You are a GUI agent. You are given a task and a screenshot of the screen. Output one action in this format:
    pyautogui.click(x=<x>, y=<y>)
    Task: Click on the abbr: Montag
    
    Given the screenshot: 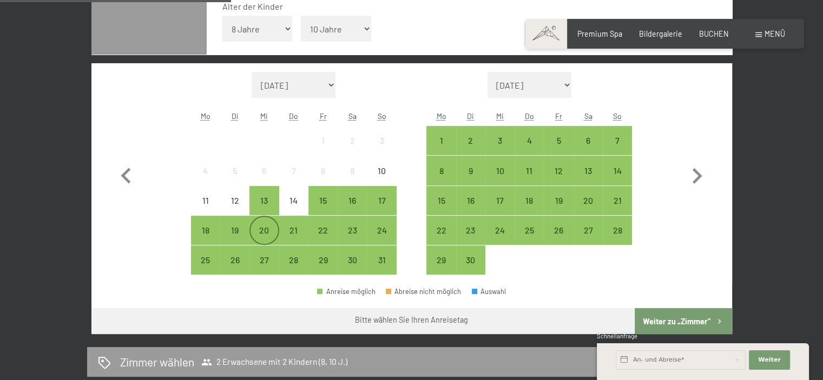 What is the action you would take?
    pyautogui.click(x=206, y=116)
    